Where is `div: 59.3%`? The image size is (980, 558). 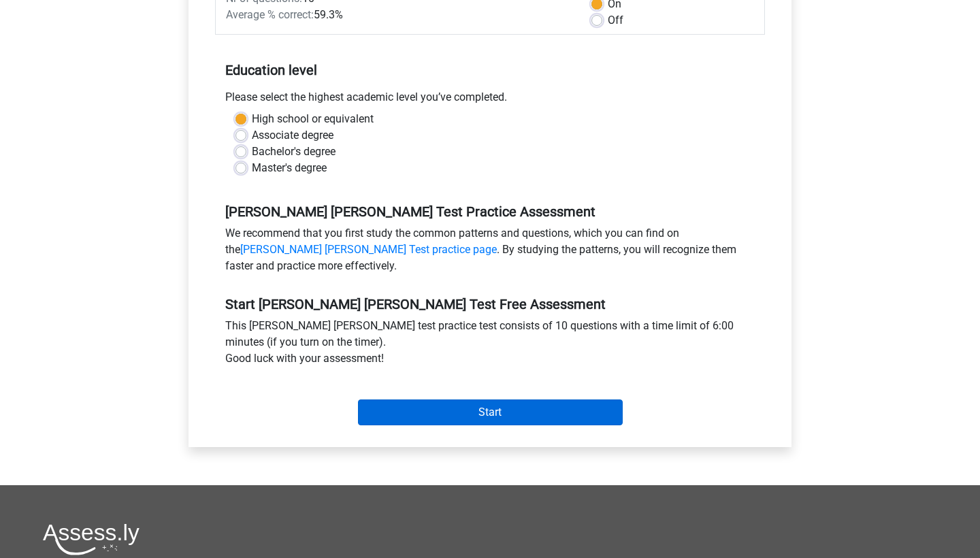 div: 59.3% is located at coordinates (398, 15).